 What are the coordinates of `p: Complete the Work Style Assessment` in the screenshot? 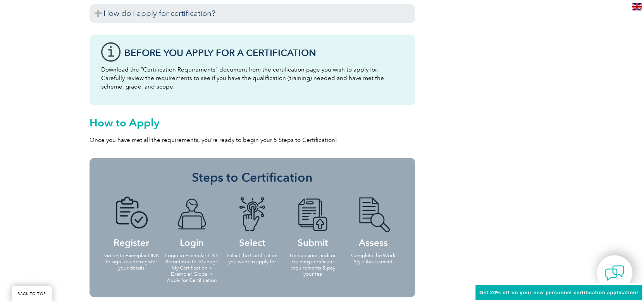 It's located at (373, 258).